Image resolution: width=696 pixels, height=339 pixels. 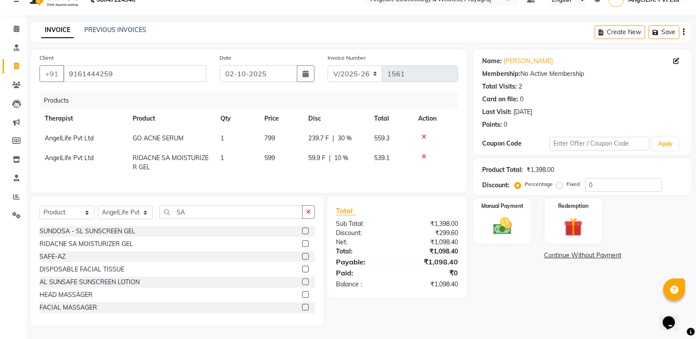 I want to click on div: Coupon Code, so click(x=516, y=144).